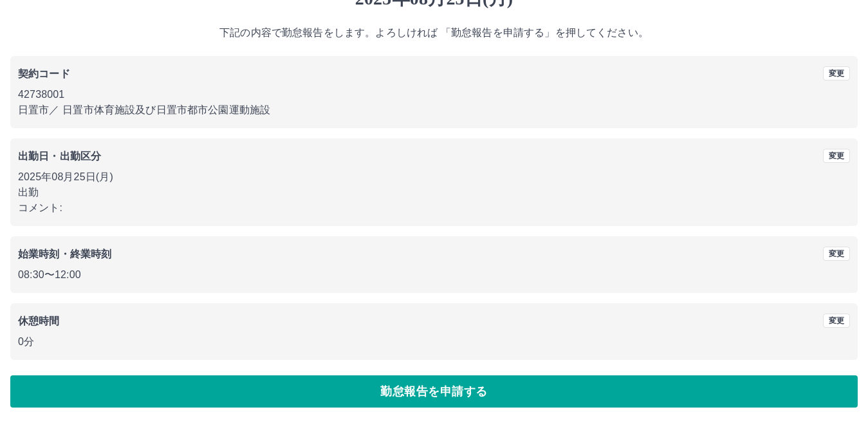 Image resolution: width=868 pixels, height=423 pixels. What do you see at coordinates (434, 193) in the screenshot?
I see `p: 出勤` at bounding box center [434, 193].